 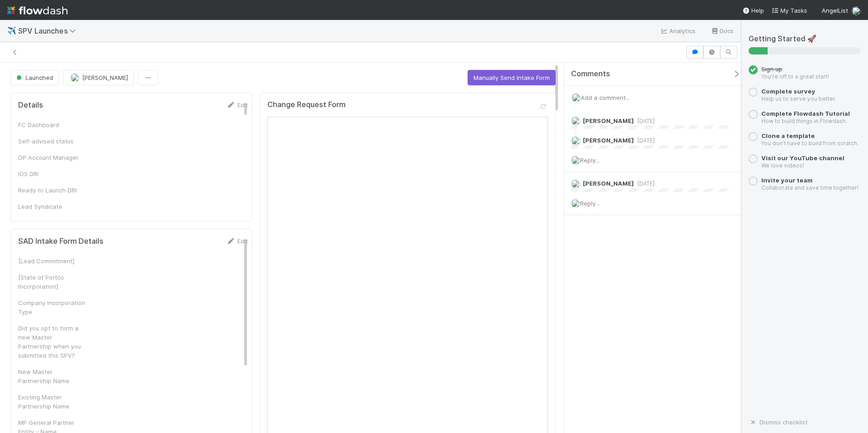 I want to click on div: Existing Master Partnership Name, so click(x=52, y=402).